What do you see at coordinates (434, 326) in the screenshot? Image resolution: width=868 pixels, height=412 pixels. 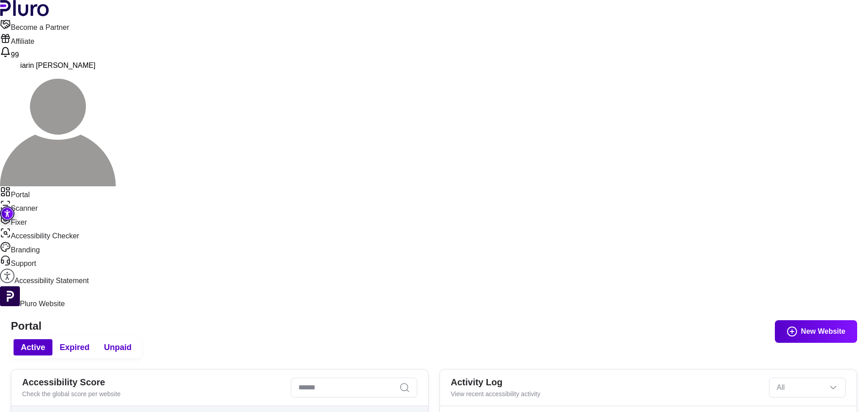 I see `h1: Portal` at bounding box center [434, 326].